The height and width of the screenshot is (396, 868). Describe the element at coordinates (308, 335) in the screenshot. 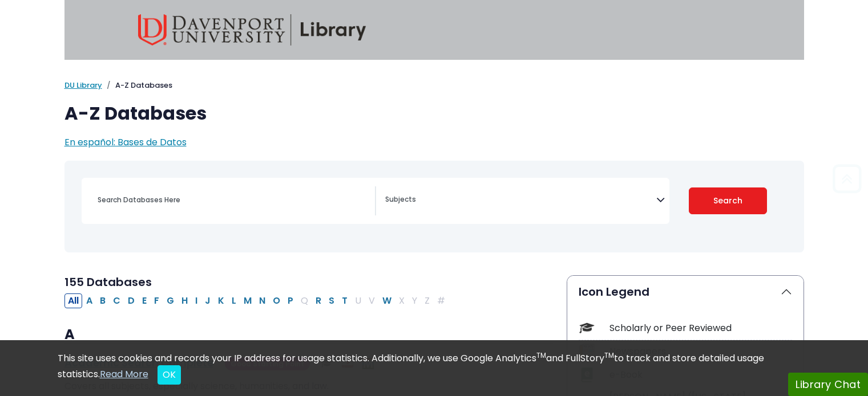

I see `h3: A` at that location.